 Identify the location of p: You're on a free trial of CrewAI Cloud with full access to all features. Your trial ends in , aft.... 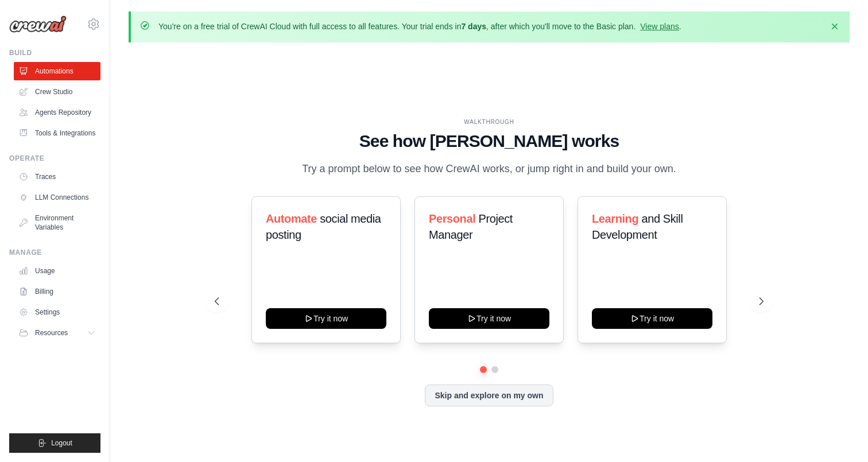
(420, 26).